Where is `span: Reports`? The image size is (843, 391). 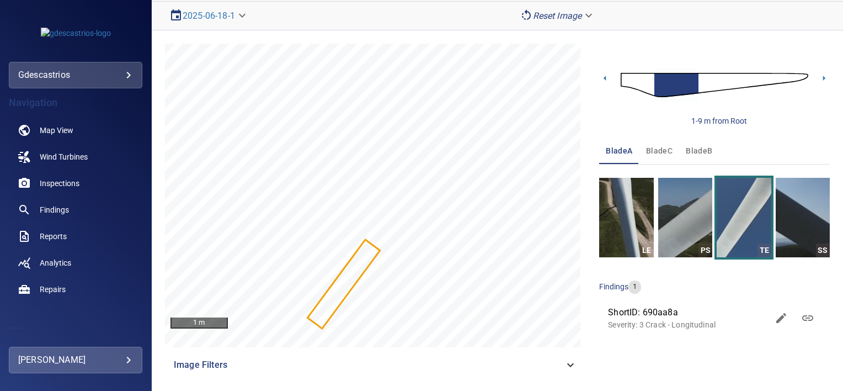 span: Reports is located at coordinates (53, 236).